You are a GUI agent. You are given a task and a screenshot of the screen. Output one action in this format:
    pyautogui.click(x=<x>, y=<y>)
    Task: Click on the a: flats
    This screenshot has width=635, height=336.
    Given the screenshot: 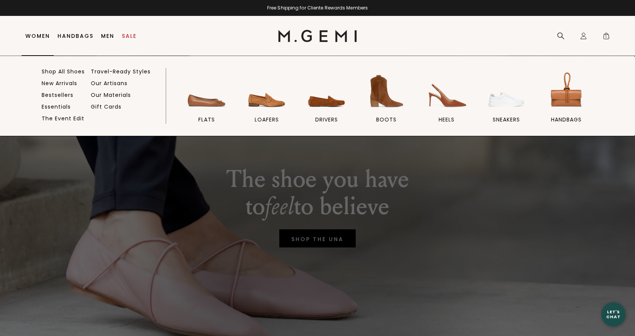 What is the action you would take?
    pyautogui.click(x=206, y=103)
    